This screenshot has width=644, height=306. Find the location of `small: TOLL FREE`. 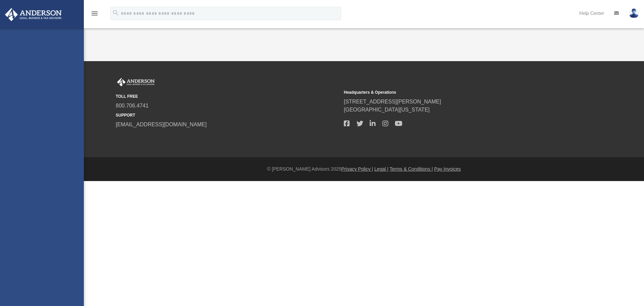

small: TOLL FREE is located at coordinates (227, 97).